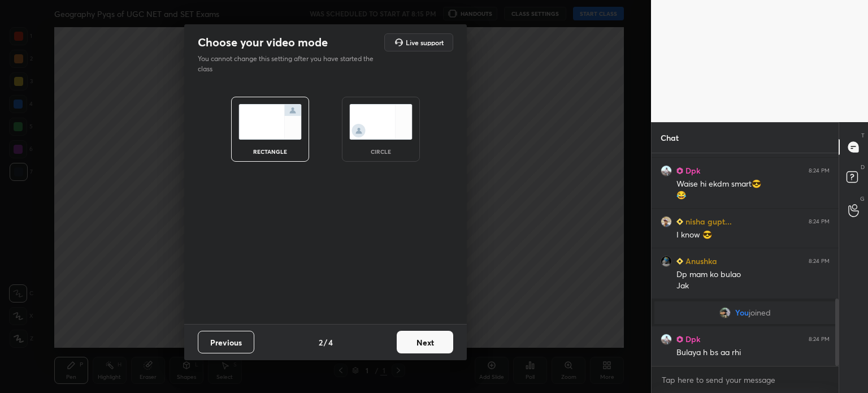 The height and width of the screenshot is (393, 868). I want to click on h6: nisha gupt..., so click(708, 221).